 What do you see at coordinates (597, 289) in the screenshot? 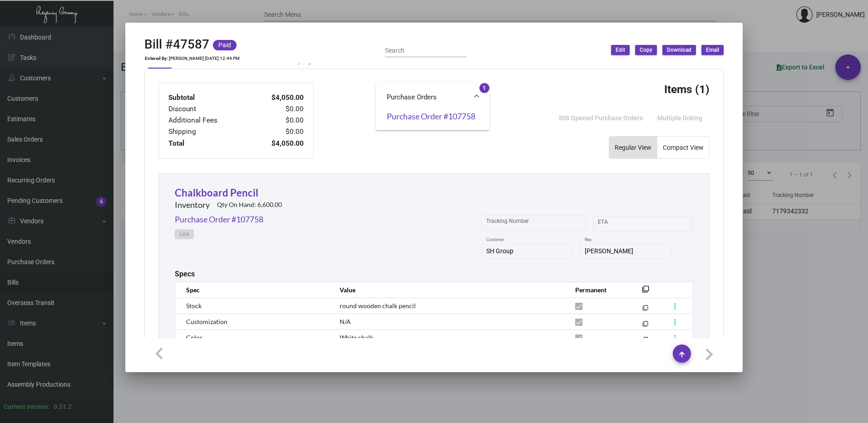
I see `th: Permanent` at bounding box center [597, 289].